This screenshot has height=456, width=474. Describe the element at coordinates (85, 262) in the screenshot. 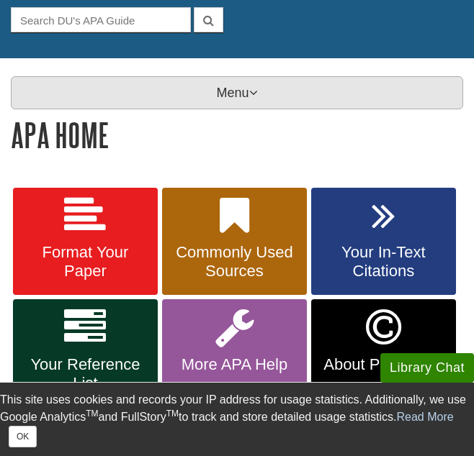

I see `span: Format Your Paper` at that location.